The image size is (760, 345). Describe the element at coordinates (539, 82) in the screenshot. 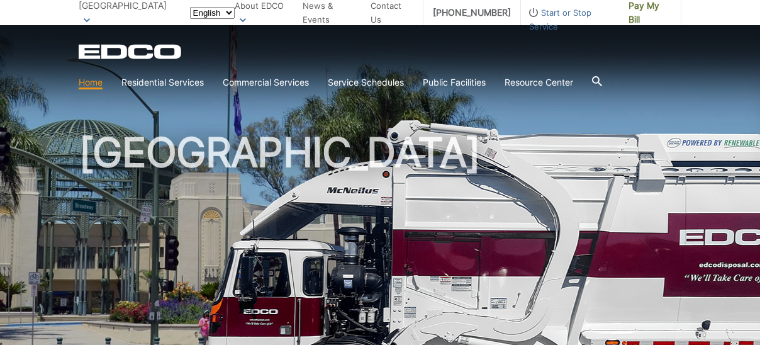

I see `a: Resource Center` at that location.